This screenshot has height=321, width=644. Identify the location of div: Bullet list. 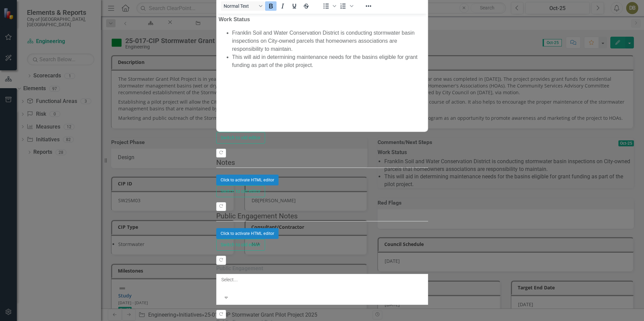
(328, 6).